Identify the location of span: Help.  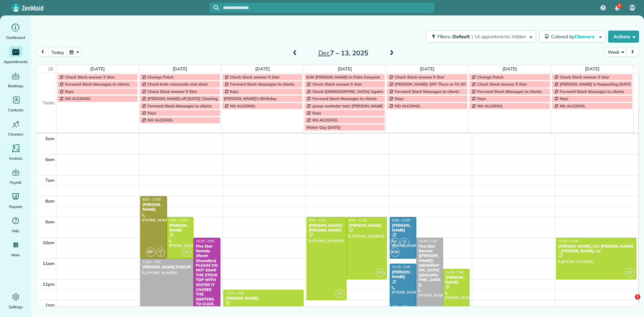
(16, 231).